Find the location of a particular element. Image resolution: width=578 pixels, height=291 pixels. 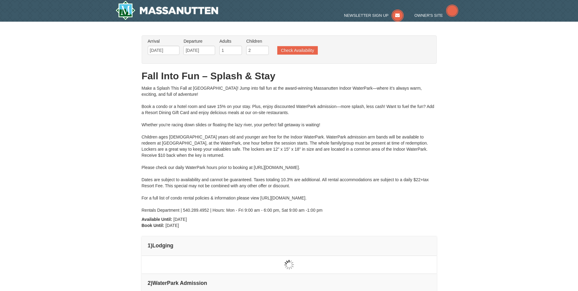

h1: Fall Into Fun – Splash & Stay is located at coordinates (289, 76).